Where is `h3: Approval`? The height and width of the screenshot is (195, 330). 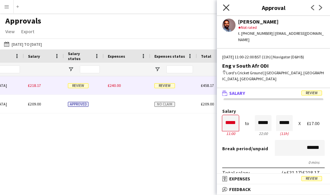
h3: Approval is located at coordinates (273, 8).